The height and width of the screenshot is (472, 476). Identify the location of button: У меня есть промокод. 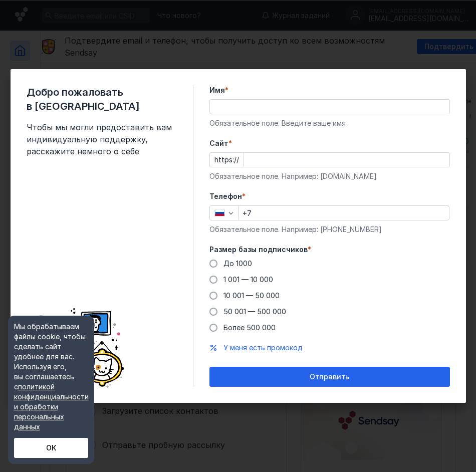
(263, 348).